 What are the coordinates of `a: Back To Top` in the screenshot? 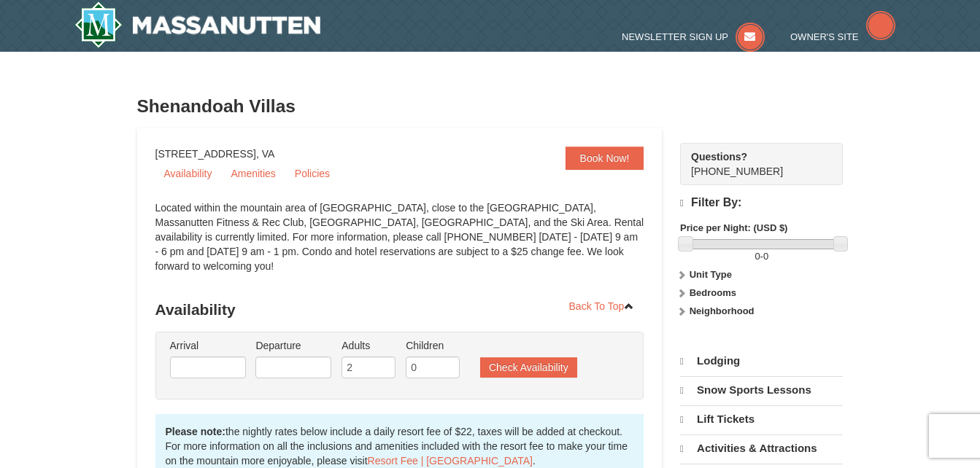 It's located at (602, 306).